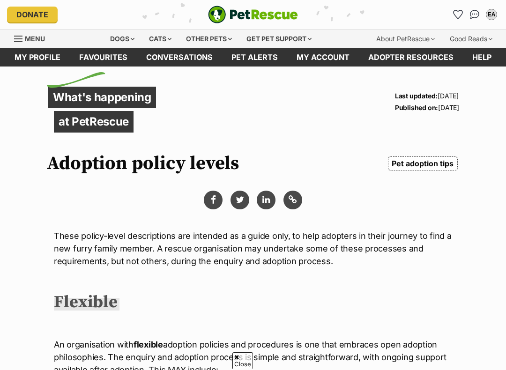 This screenshot has height=370, width=506. What do you see at coordinates (122, 39) in the screenshot?
I see `div: Dogs` at bounding box center [122, 39].